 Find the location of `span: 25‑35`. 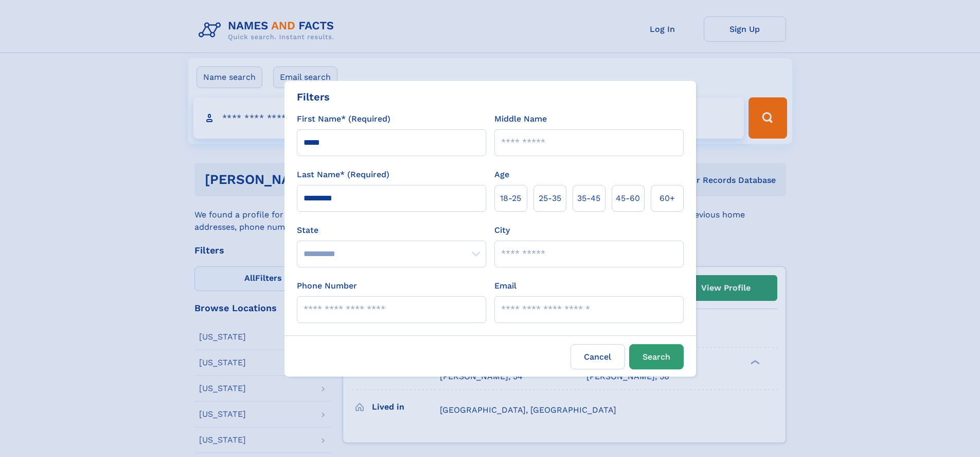

span: 25‑35 is located at coordinates (550, 198).